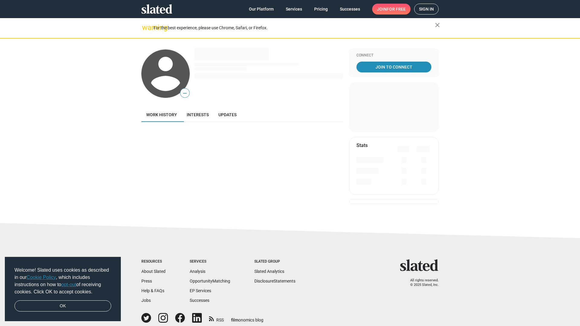 The image size is (580, 326). I want to click on span: Services, so click(294, 9).